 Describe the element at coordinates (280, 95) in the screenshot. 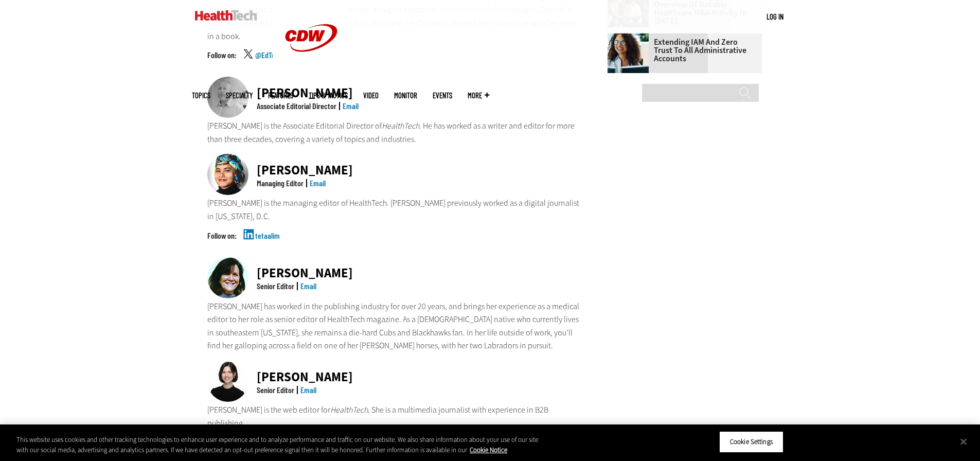

I see `a: Features` at that location.